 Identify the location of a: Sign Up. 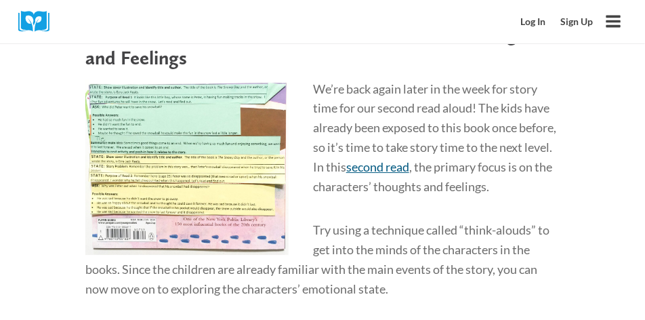
(576, 22).